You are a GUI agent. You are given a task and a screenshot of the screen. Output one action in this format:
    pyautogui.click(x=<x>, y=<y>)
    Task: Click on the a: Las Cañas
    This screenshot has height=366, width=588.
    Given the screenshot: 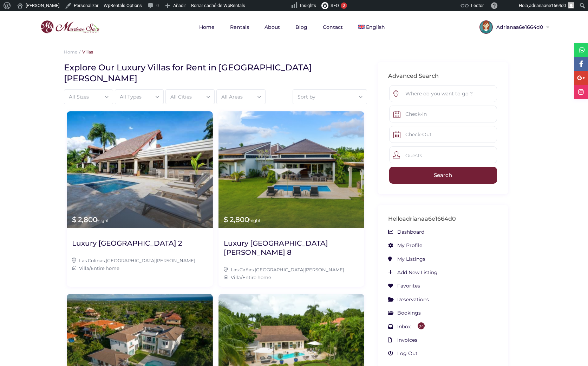 What is the action you would take?
    pyautogui.click(x=242, y=270)
    